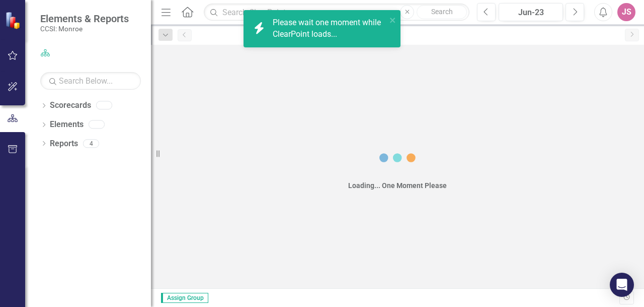 This screenshot has width=644, height=307. Describe the element at coordinates (337, 12) in the screenshot. I see `input: Search ClearPoint...` at that location.